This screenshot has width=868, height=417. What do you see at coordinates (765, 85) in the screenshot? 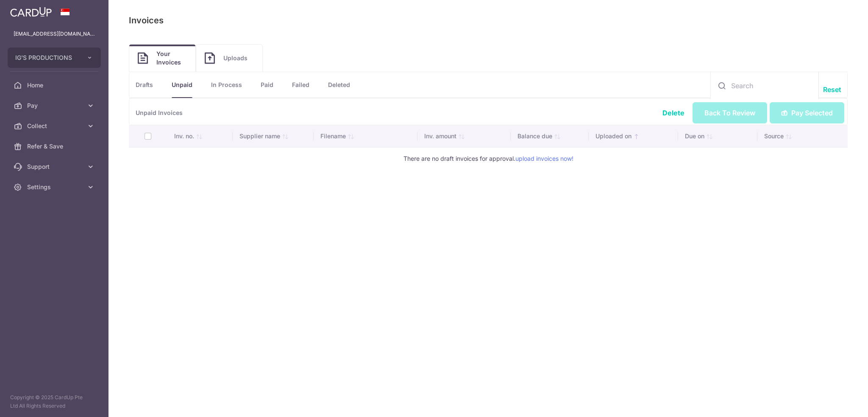
I see `input: Search` at bounding box center [765, 85].